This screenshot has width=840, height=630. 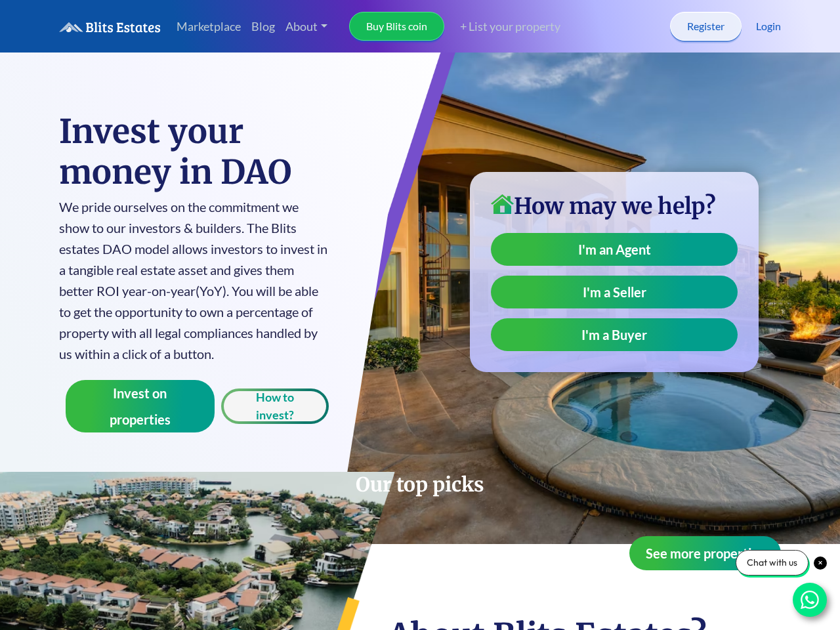 What do you see at coordinates (307, 26) in the screenshot?
I see `a: About` at bounding box center [307, 26].